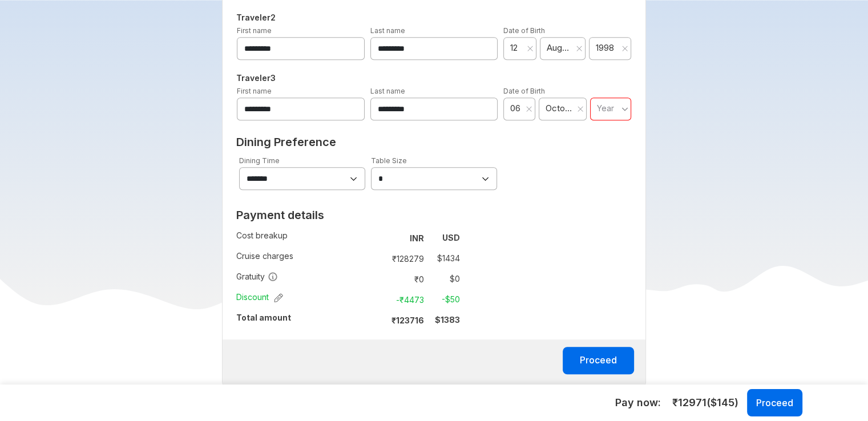  What do you see at coordinates (517, 109) in the screenshot?
I see `span: 06` at bounding box center [517, 109].